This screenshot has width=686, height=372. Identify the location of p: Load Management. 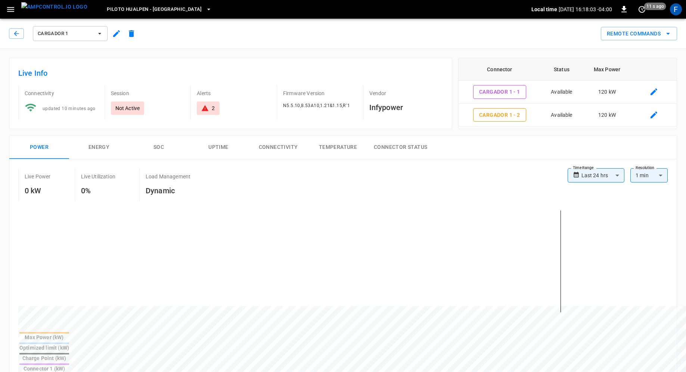
(168, 177).